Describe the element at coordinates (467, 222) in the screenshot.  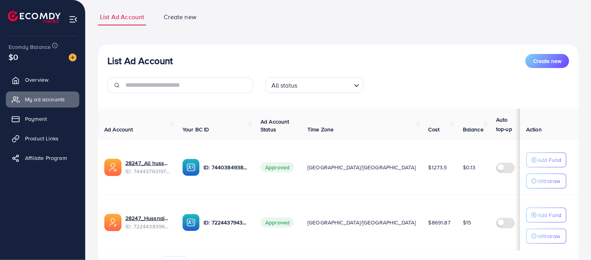
I see `span: $15` at that location.